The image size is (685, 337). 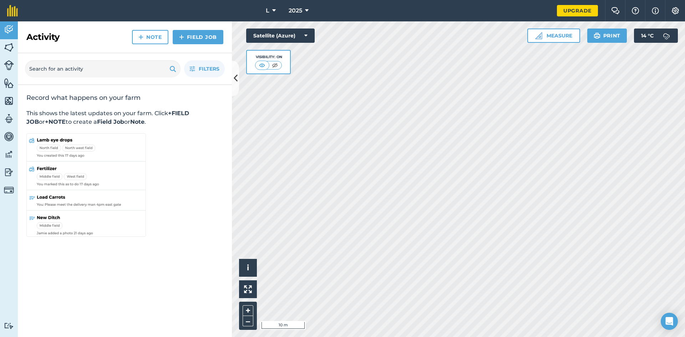 I want to click on button: 14 °C, so click(x=655, y=36).